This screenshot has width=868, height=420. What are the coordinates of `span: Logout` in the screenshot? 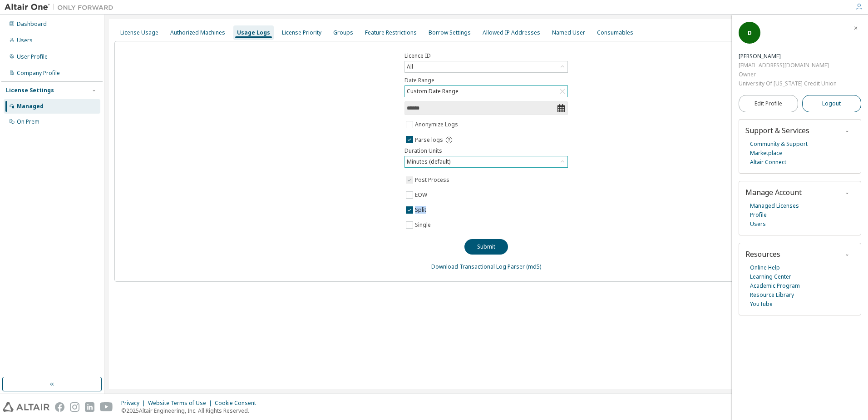 It's located at (831, 104).